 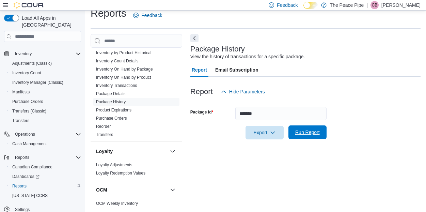 I want to click on div: View the history of transactions for a specific package., so click(x=247, y=57).